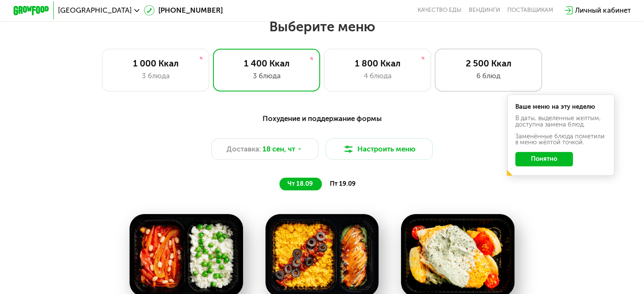 The width and height of the screenshot is (644, 294). What do you see at coordinates (485, 10) in the screenshot?
I see `a: Вендинги` at bounding box center [485, 10].